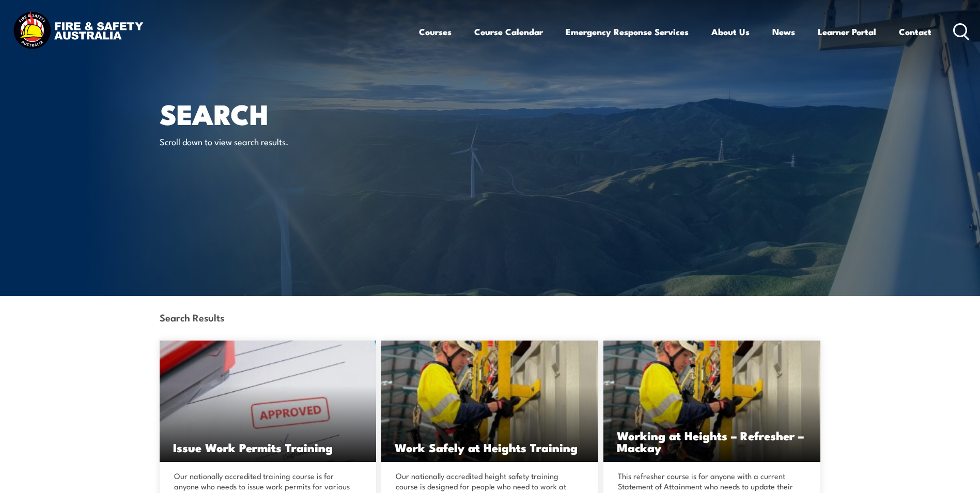 The height and width of the screenshot is (493, 980). What do you see at coordinates (268, 401) in the screenshot?
I see `a: Issue Work Permits Training` at bounding box center [268, 401].